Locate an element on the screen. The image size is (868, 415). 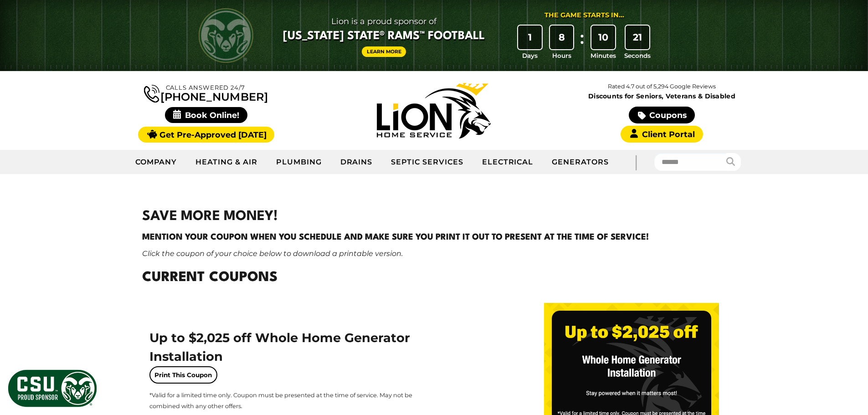
span: Lion is a proud sponsor of is located at coordinates (383, 21).